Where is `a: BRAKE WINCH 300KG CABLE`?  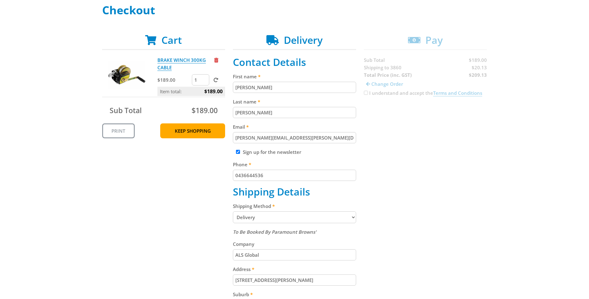 a: BRAKE WINCH 300KG CABLE is located at coordinates (182, 64).